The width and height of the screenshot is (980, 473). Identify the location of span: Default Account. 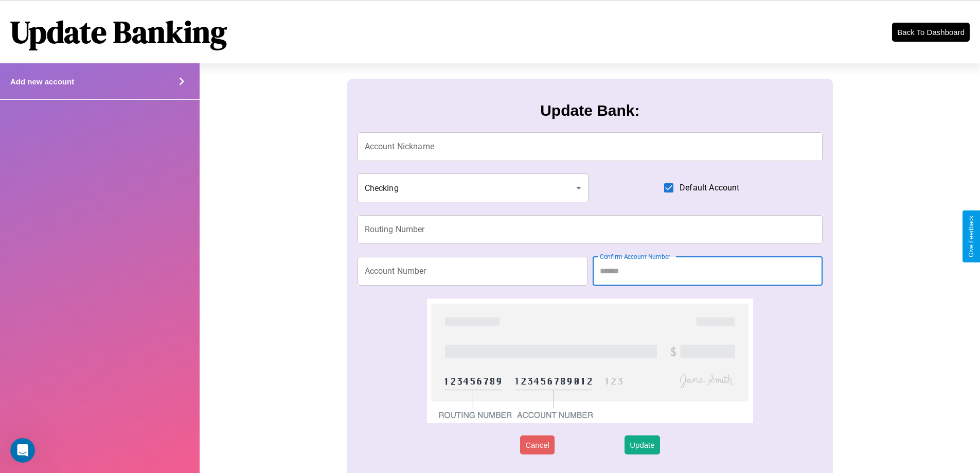
(709, 188).